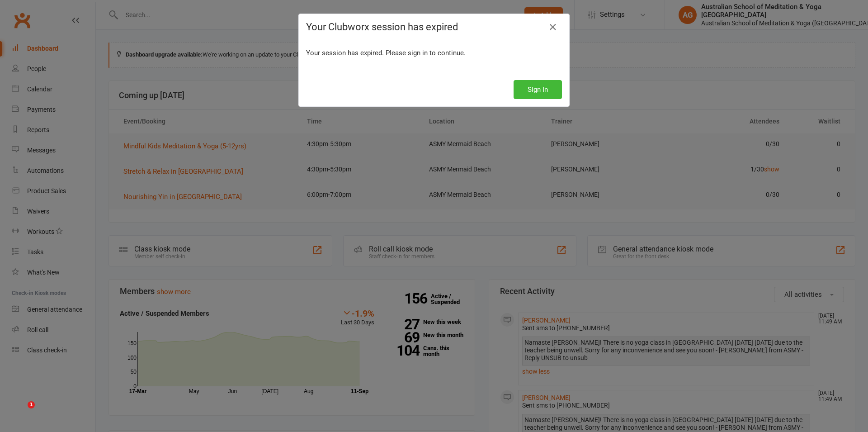 Image resolution: width=868 pixels, height=432 pixels. Describe the element at coordinates (386, 53) in the screenshot. I see `span: Your session has expired. Please sign in to continue.` at that location.